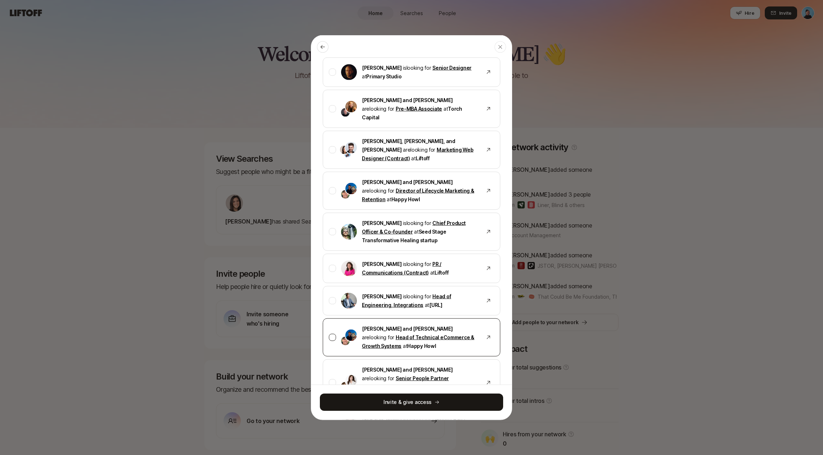  I want to click on img: Nicholas Pattison, so click(349, 72).